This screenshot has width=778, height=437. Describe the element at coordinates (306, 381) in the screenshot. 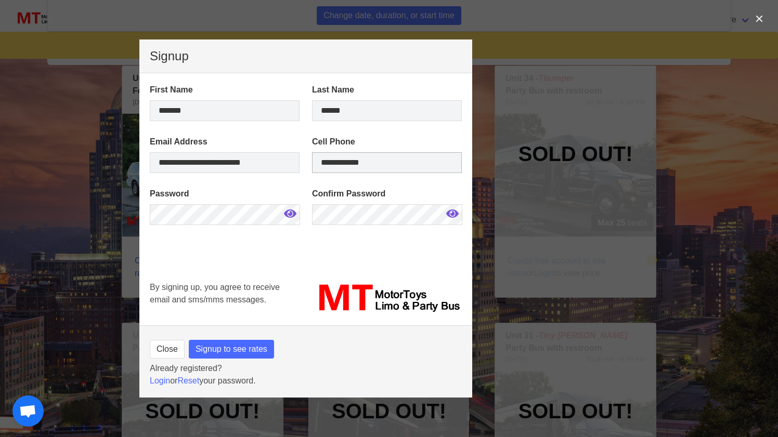

I see `p: or your password.` at that location.